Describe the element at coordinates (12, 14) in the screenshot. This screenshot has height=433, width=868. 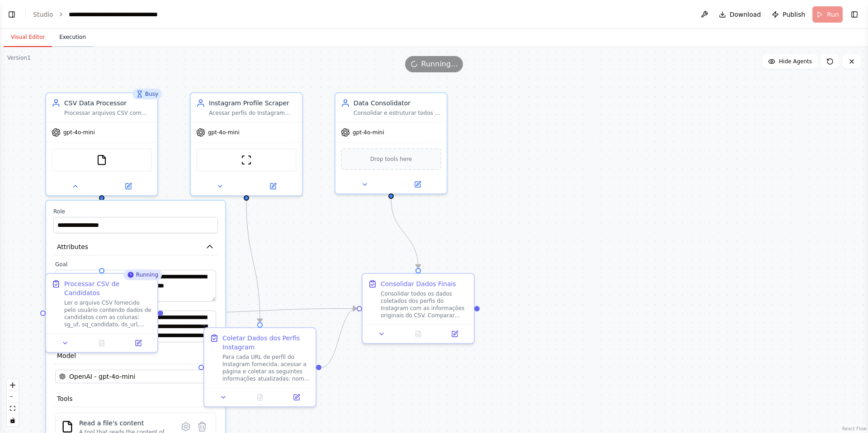
I see `button: Show left sidebar` at that location.